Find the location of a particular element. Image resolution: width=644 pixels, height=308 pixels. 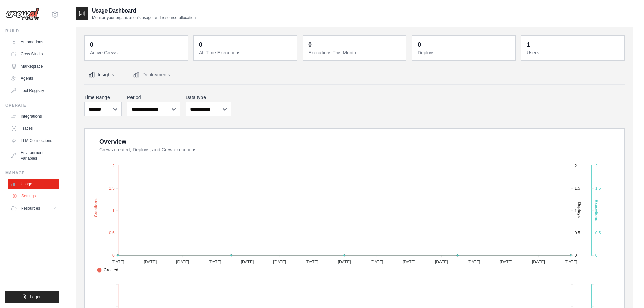

a: Crew Studio is located at coordinates (34, 54).